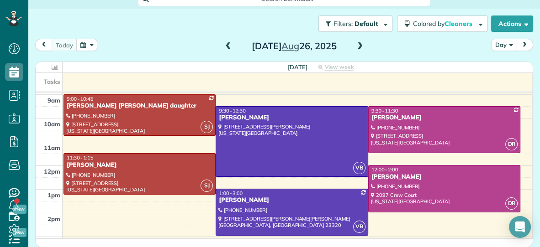  Describe the element at coordinates (384, 111) in the screenshot. I see `span: 9:30 - 11:30` at that location.